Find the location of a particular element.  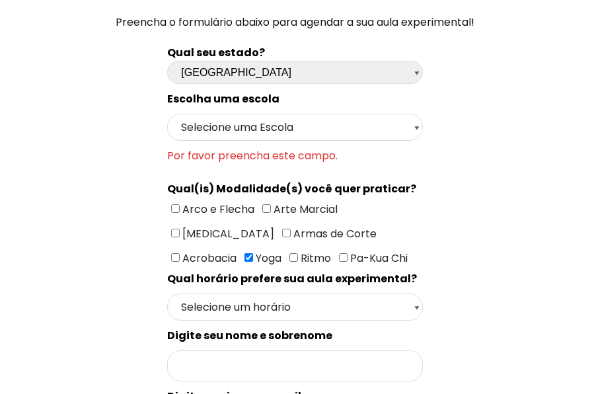

span: Armas de Corte is located at coordinates (334, 233).